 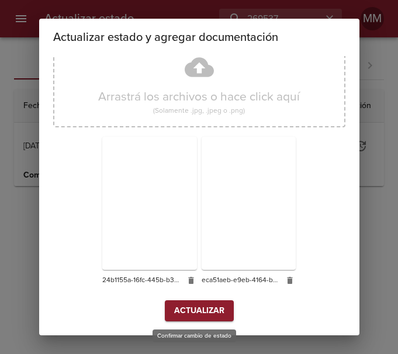 I want to click on span: Actualizar, so click(x=199, y=311).